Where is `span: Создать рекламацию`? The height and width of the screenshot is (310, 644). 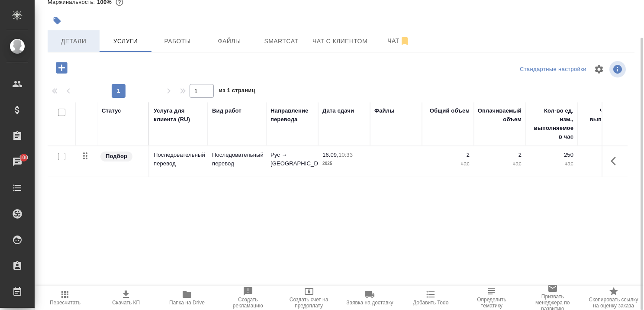
span: Создать рекламацию is located at coordinates (247, 303).